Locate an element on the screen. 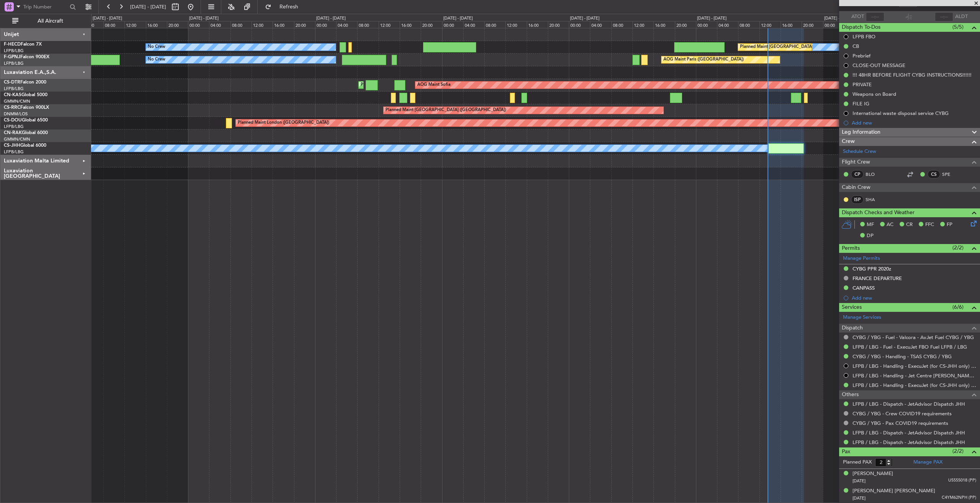  span: DP is located at coordinates (871, 236).